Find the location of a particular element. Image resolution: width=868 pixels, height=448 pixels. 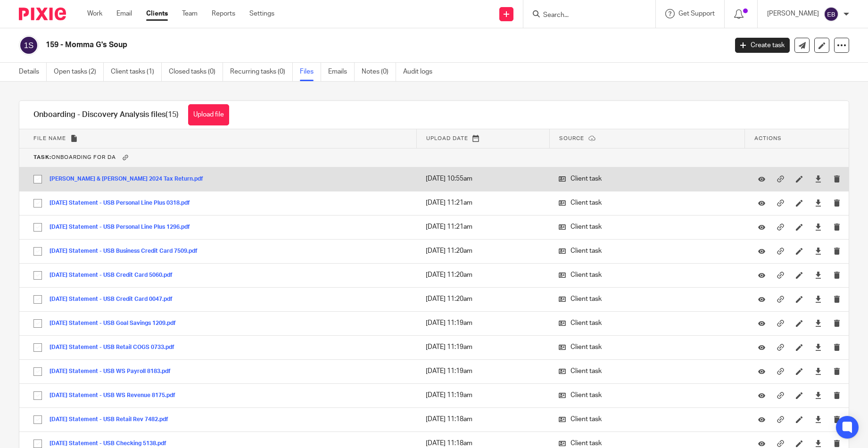

a: Audit logs is located at coordinates (421, 72).